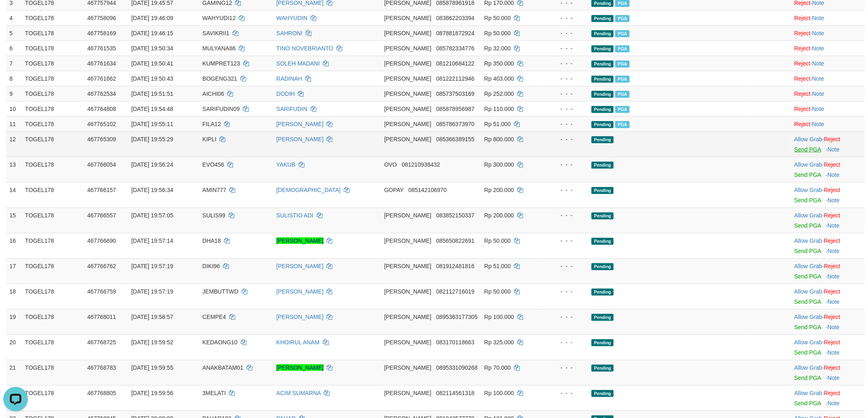 This screenshot has height=418, width=868. What do you see at coordinates (16, 16) in the screenshot?
I see `button: Open LiveChat chat widget` at bounding box center [16, 16].